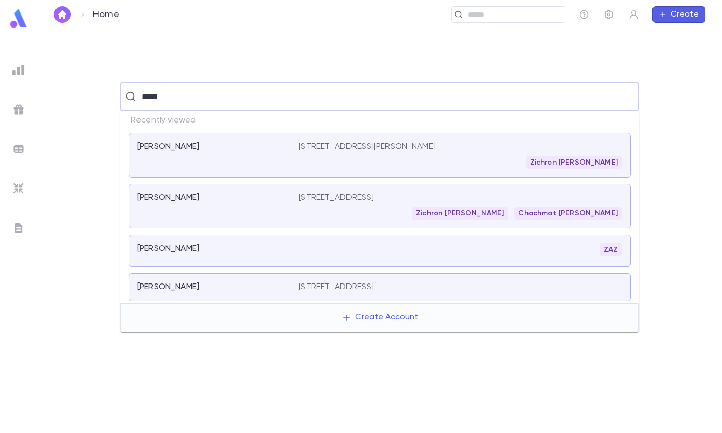 This screenshot has height=433, width=722. I want to click on button: Create, so click(679, 15).